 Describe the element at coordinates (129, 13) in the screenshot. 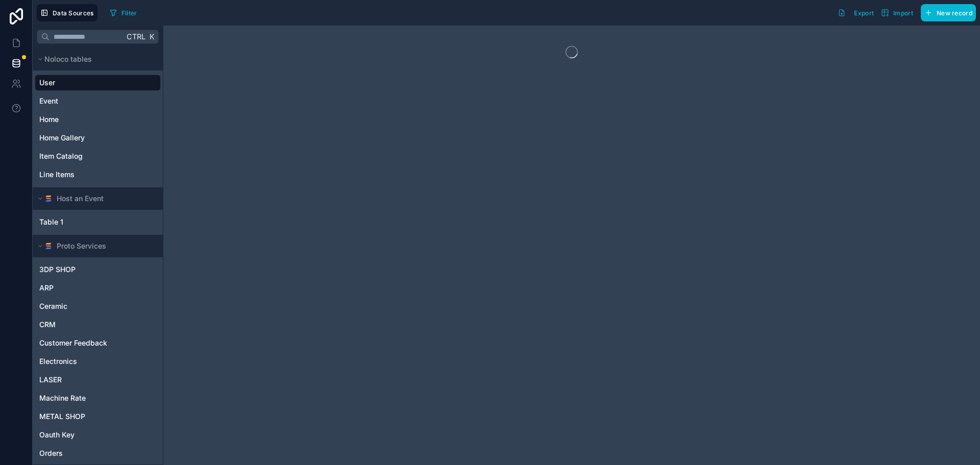

I see `span: Filter` at that location.